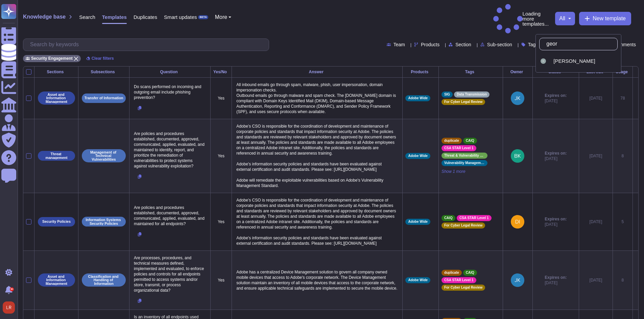  What do you see at coordinates (609, 19) in the screenshot?
I see `span: New template` at bounding box center [609, 19].